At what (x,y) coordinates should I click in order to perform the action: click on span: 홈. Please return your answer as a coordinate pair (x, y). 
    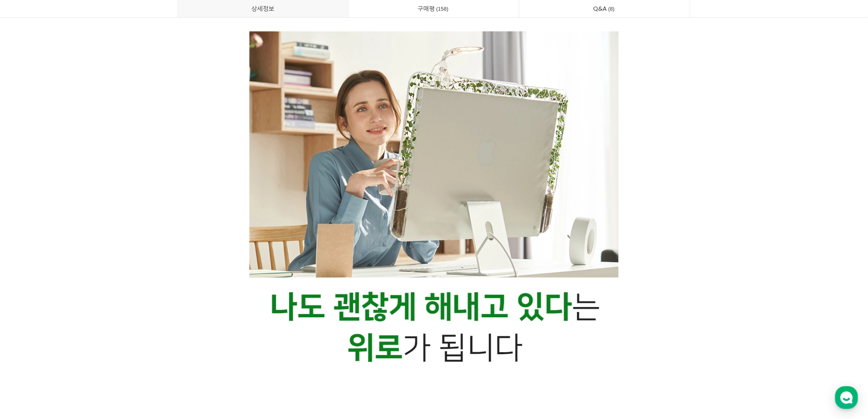
    Looking at the image, I should click on (28, 276).